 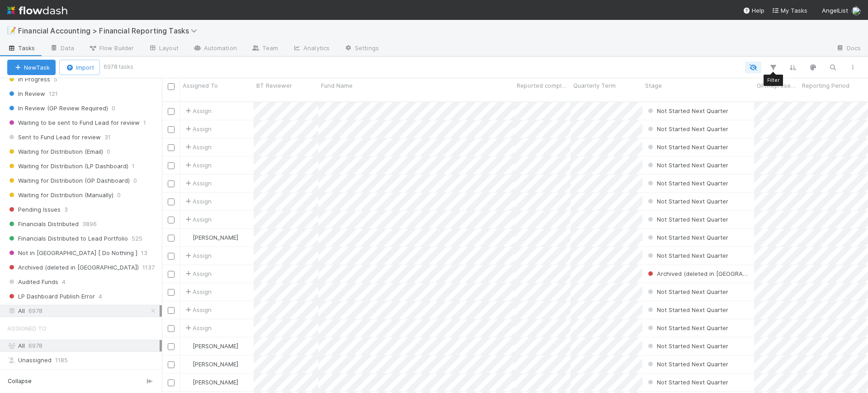 What do you see at coordinates (29, 79) in the screenshot?
I see `span: In Progress` at bounding box center [29, 79].